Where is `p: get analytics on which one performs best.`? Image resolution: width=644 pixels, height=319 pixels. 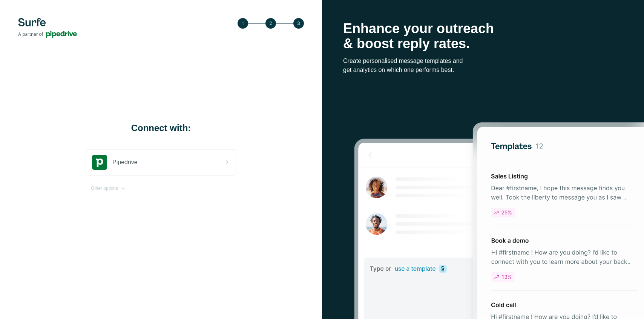 p: get analytics on which one performs best. is located at coordinates (483, 70).